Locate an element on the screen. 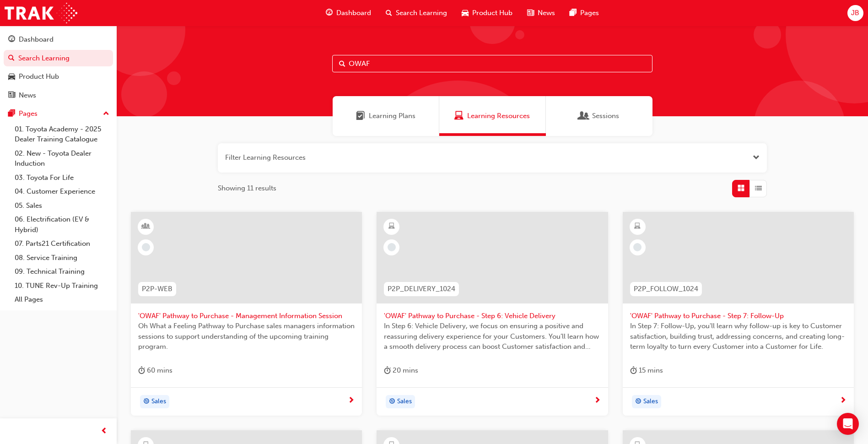 Image resolution: width=868 pixels, height=444 pixels. a: 07. Parts21 Certification is located at coordinates (62, 244).